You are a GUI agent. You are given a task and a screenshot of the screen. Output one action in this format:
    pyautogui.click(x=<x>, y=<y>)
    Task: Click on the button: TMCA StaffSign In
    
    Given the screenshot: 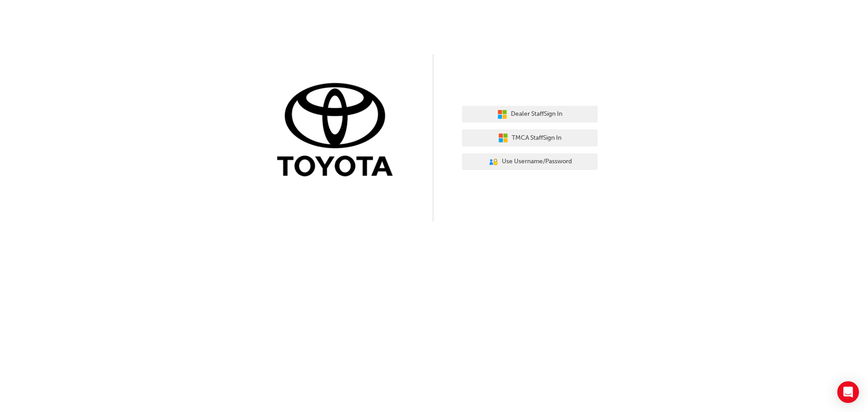 What is the action you would take?
    pyautogui.click(x=530, y=138)
    